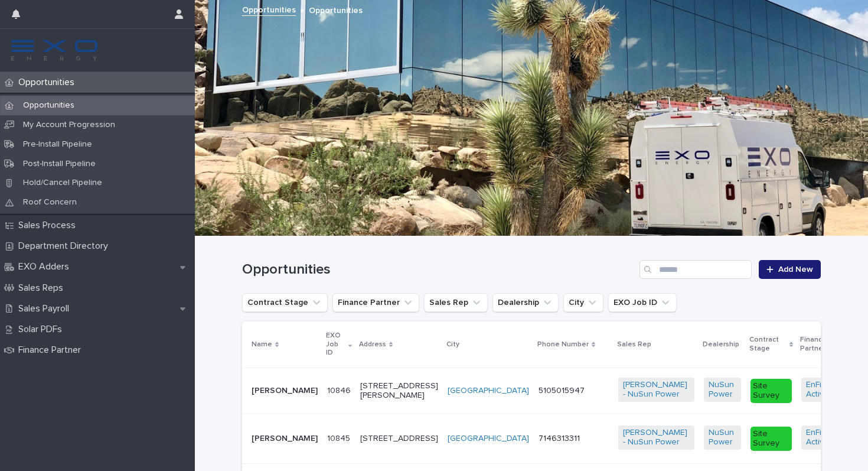  What do you see at coordinates (721, 344) in the screenshot?
I see `p: Dealership` at bounding box center [721, 344].